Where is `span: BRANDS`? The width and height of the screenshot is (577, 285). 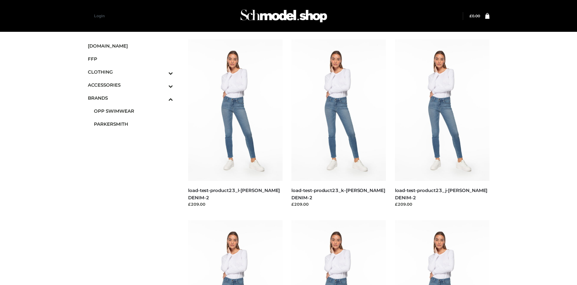 span: BRANDS is located at coordinates (131, 98).